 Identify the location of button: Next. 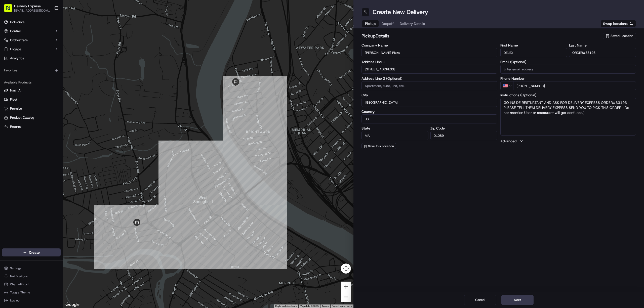
(518, 300).